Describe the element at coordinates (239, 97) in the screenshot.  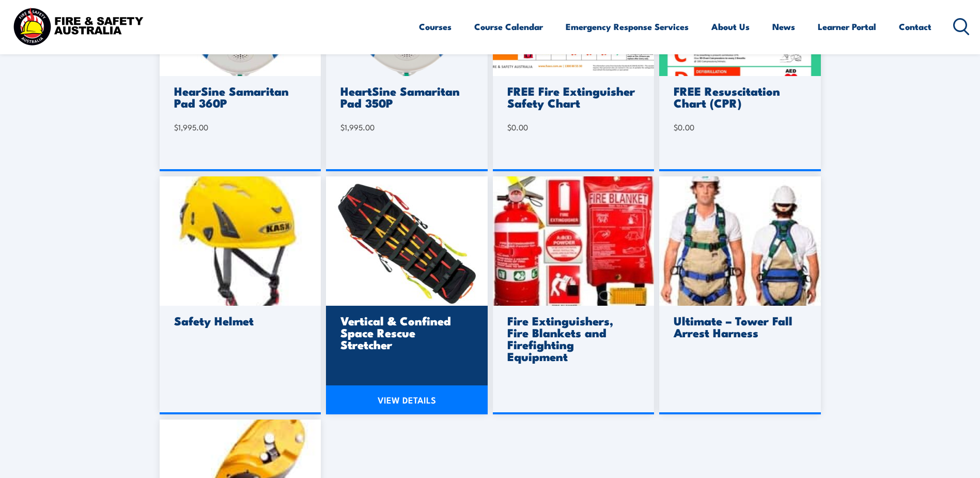
I see `h3: HearSine Samaritan Pad 360P` at that location.